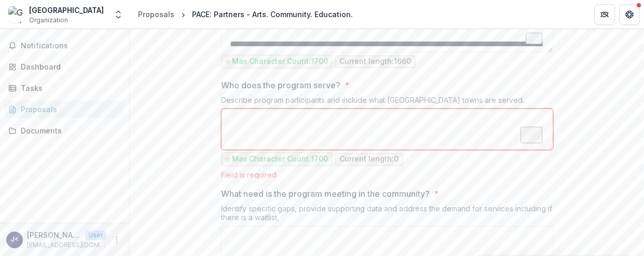 This screenshot has height=256, width=644. Describe the element at coordinates (272, 14) in the screenshot. I see `div: PACE: Partners - Arts. Community. Education.` at that location.